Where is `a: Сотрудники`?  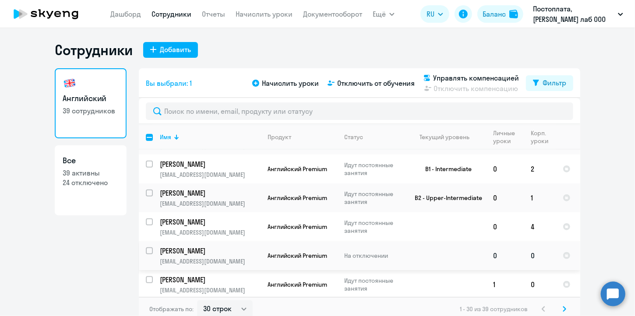 a: Сотрудники is located at coordinates (171, 14).